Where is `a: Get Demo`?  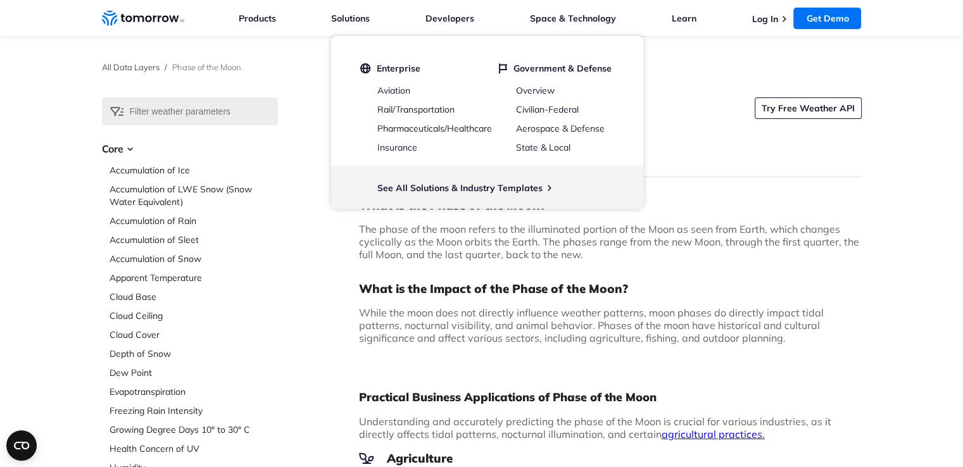 a: Get Demo is located at coordinates (827, 18).